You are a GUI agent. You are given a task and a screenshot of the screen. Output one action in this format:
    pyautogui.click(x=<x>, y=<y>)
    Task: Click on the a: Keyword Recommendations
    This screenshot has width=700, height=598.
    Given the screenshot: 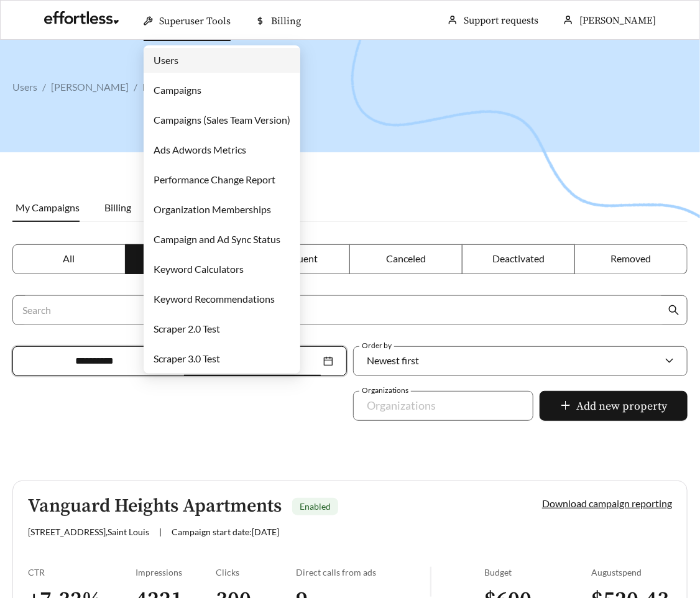 What is the action you would take?
    pyautogui.click(x=214, y=298)
    